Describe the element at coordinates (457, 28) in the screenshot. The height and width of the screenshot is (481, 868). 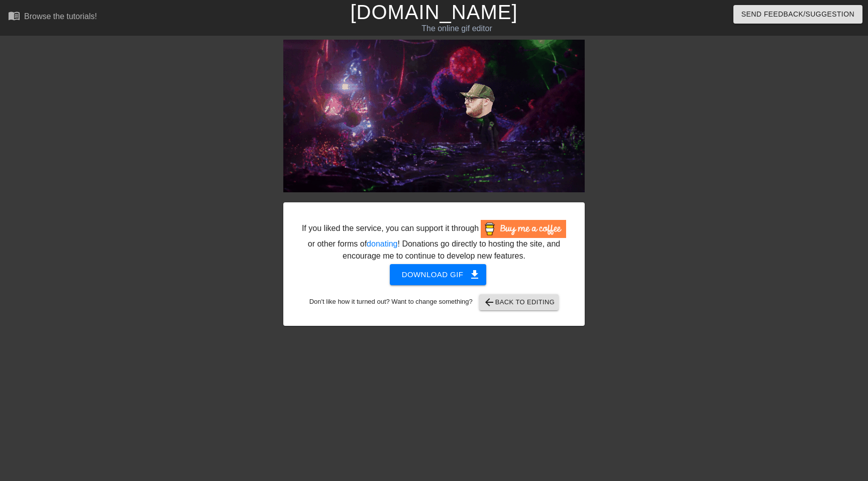
I see `div: The online gif editor` at that location.